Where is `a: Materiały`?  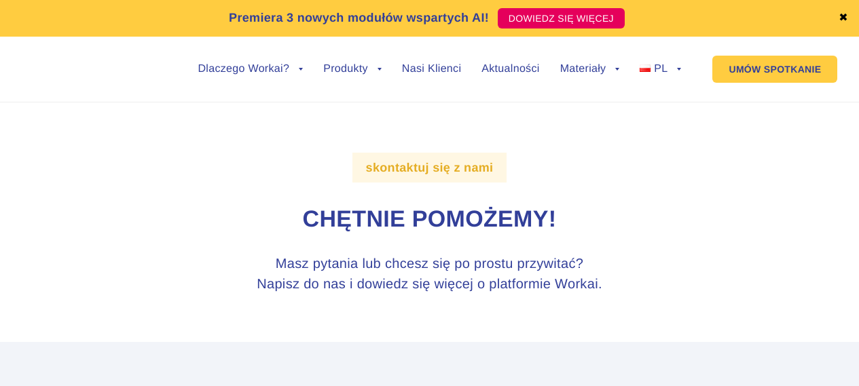
a: Materiały is located at coordinates (590, 69).